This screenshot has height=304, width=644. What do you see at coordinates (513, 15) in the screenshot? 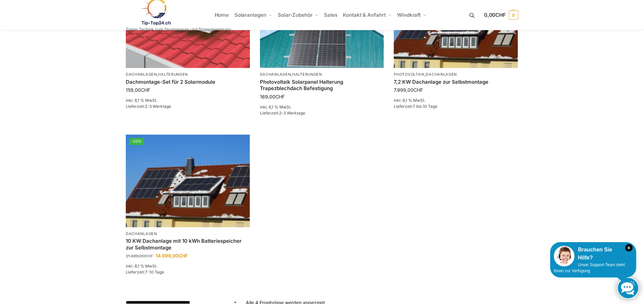
I see `span: 0` at bounding box center [513, 15].